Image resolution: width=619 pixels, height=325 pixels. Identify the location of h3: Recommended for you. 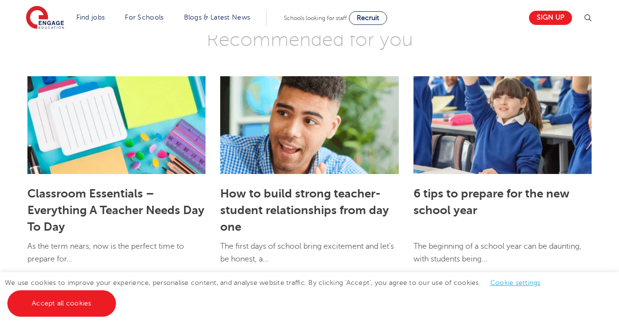
(309, 40).